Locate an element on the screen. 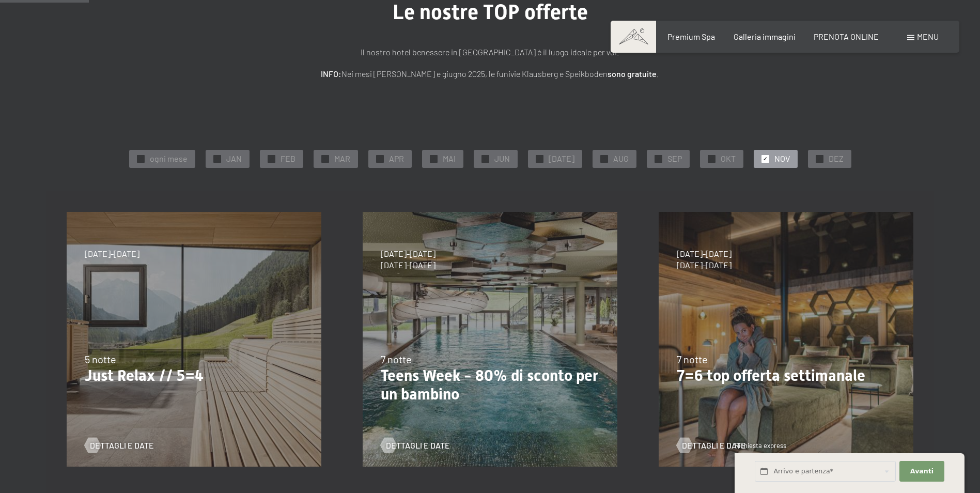  a: Premium Spa is located at coordinates (691, 36).